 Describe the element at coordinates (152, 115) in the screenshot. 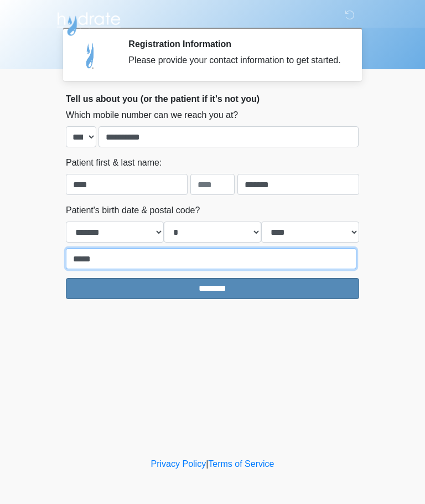

I see `label: Which mobile number can we reach you at?` at that location.